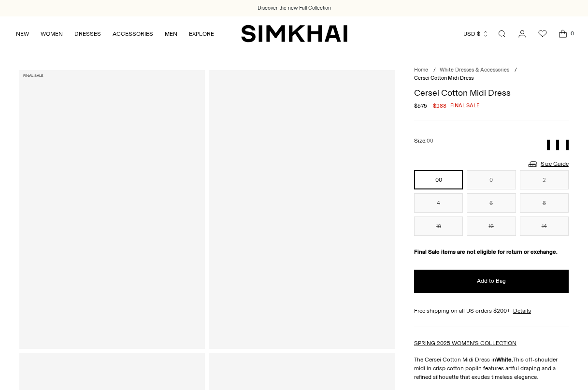 This screenshot has height=390, width=588. I want to click on a: EXPLORE, so click(201, 34).